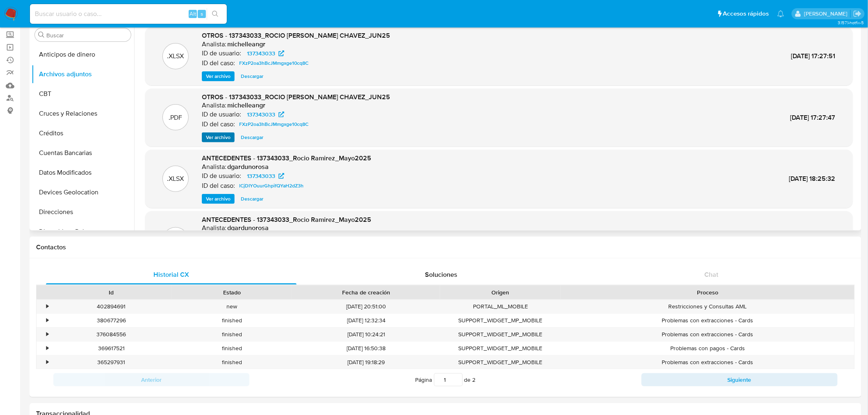  I want to click on div: new, so click(232, 306).